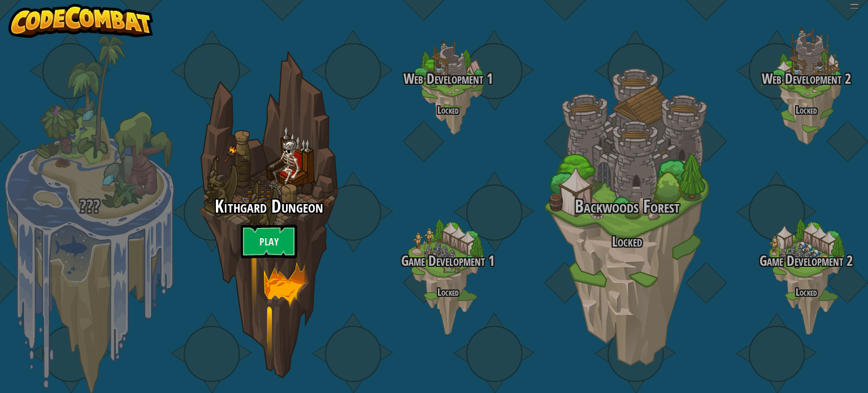 This screenshot has width=868, height=393. What do you see at coordinates (447, 260) in the screenshot?
I see `span: Game Development 1` at bounding box center [447, 260].